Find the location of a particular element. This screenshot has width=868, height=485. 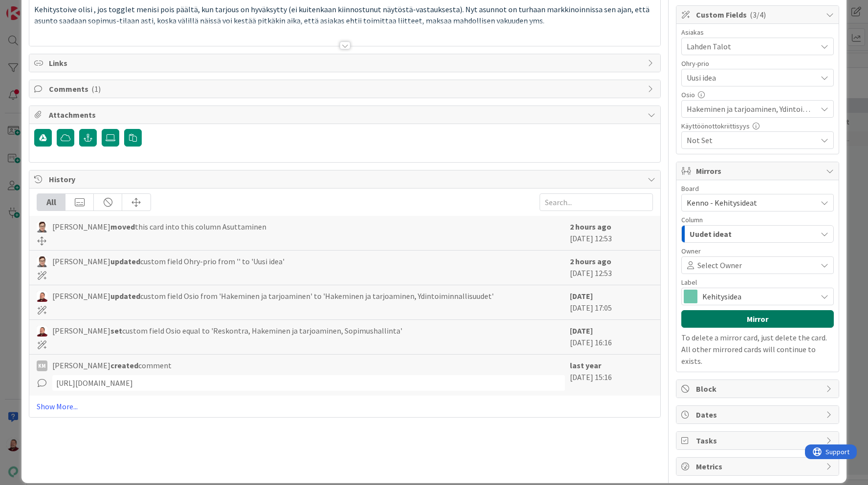

div: Käyttöönottokriittisyys is located at coordinates (757, 126).